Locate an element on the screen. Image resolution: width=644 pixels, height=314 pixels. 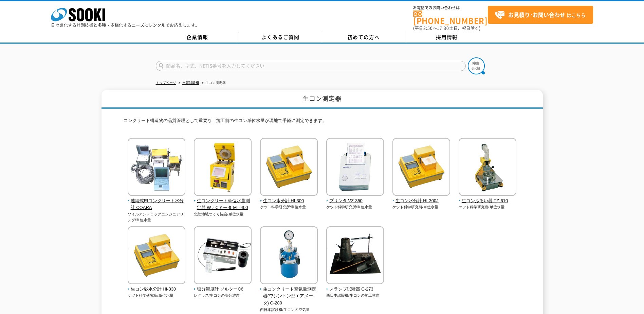
img: 生コンふるい器 TZ-610 is located at coordinates (487, 167).